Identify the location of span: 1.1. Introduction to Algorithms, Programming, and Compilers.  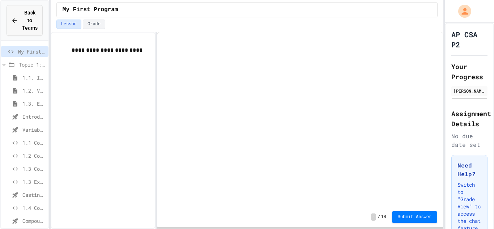
(34, 77).